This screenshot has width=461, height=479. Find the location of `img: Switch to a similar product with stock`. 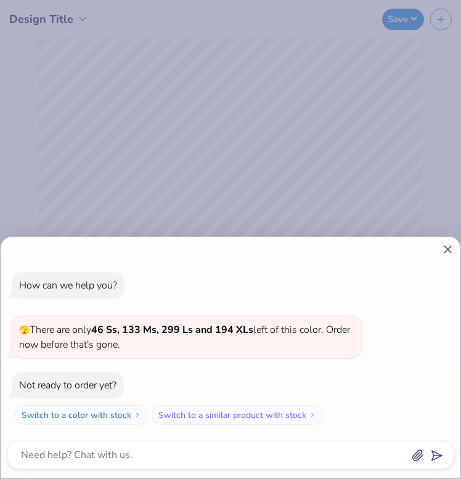

img: Switch to a similar product with stock is located at coordinates (313, 415).